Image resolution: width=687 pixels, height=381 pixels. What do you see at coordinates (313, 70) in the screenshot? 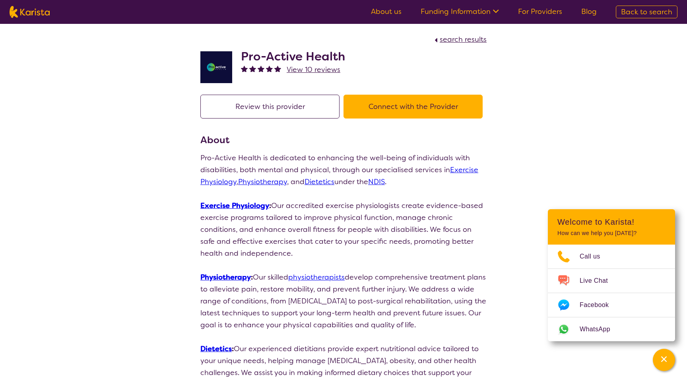
I see `a: View 10 reviews` at bounding box center [313, 70].